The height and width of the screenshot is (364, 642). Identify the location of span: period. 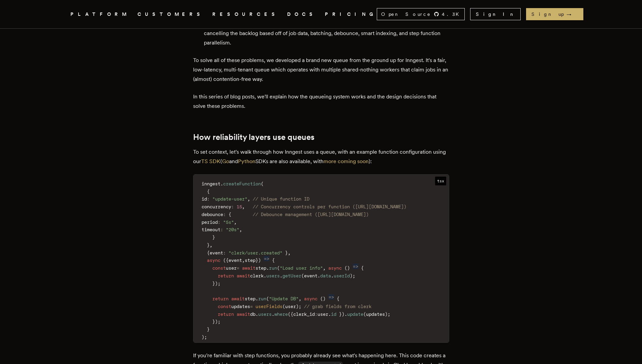
(210, 222).